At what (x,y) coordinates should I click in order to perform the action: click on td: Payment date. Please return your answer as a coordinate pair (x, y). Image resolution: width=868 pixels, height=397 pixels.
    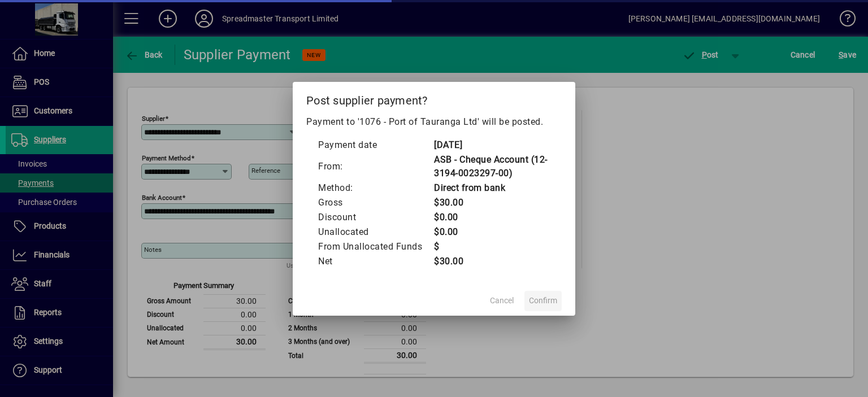
    Looking at the image, I should click on (375, 145).